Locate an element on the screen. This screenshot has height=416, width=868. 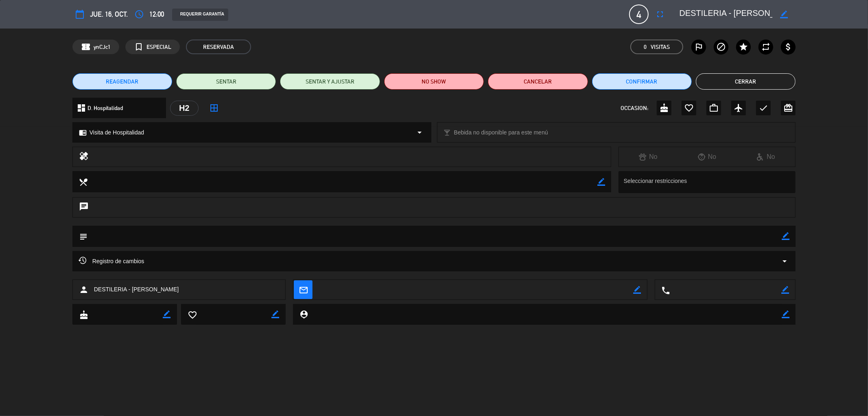
i: healing is located at coordinates (84, 157).